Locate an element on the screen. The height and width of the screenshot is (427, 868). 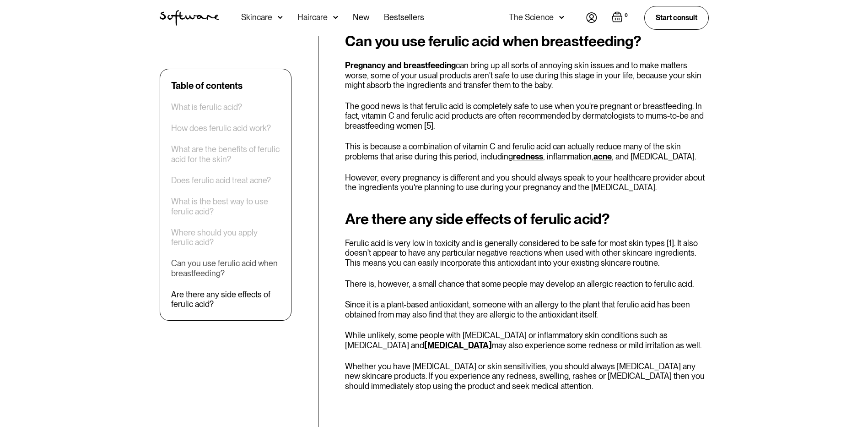
a: Pregnancy and breastfeeding is located at coordinates (400, 65).